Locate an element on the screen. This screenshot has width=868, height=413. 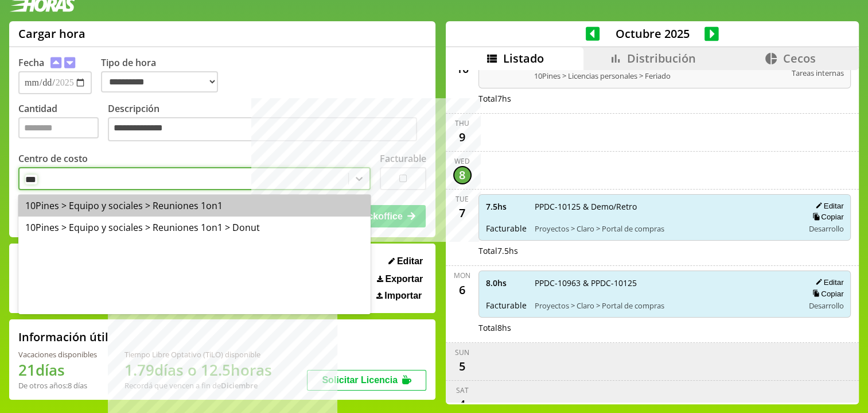
button: Exportar is located at coordinates (400, 279).